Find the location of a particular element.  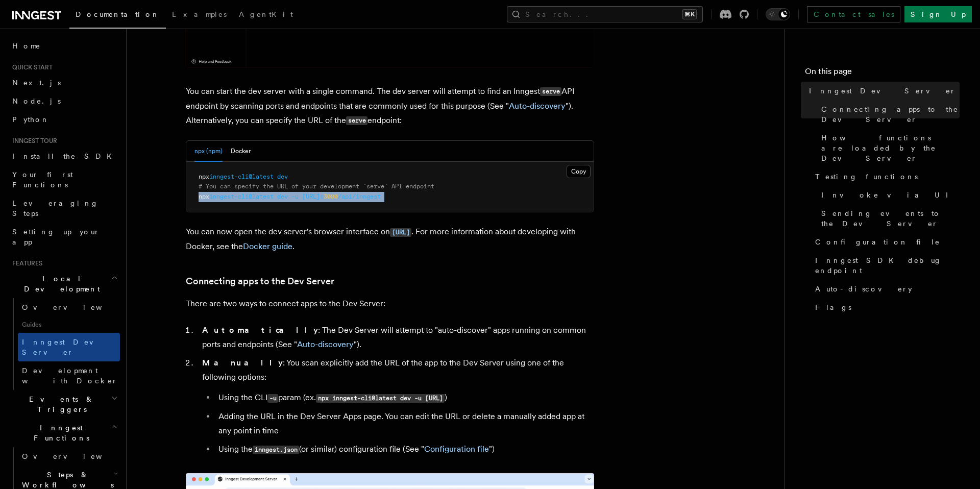

span: Local Development is located at coordinates (60, 284).